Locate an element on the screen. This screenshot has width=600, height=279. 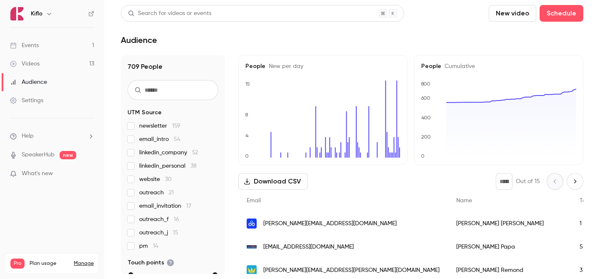
div: Videos is located at coordinates (25, 64).